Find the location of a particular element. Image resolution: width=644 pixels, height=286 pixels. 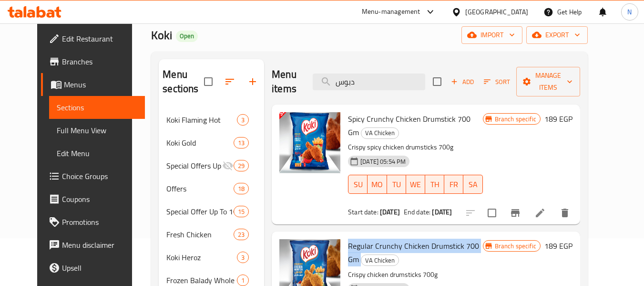

span: Frozen Balady Whole Chicken is located at coordinates (202, 280).